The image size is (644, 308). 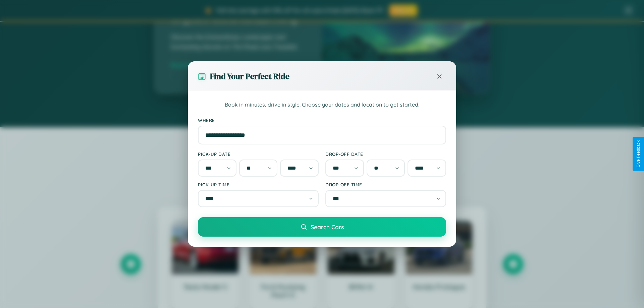 What do you see at coordinates (258, 154) in the screenshot?
I see `label: Pick-up Date` at bounding box center [258, 154].